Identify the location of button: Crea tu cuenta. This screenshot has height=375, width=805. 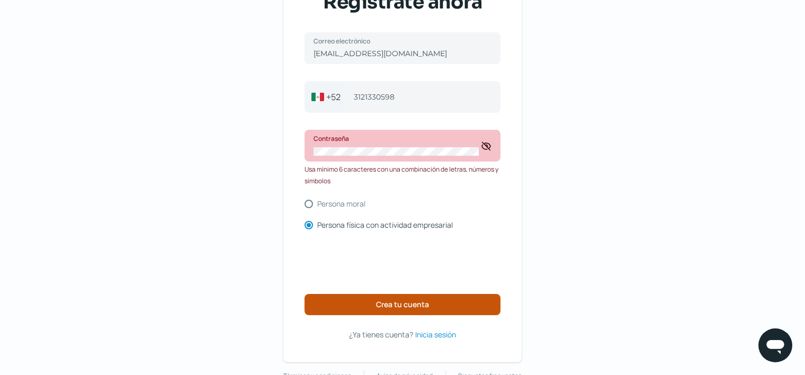
(402, 304).